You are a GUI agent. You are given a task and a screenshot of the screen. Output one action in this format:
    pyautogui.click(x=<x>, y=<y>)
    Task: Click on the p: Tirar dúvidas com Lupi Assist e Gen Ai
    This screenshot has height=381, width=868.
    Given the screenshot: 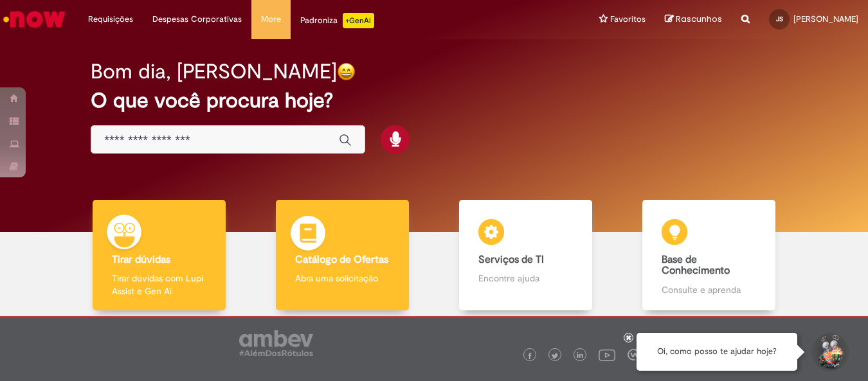 What is the action you would take?
    pyautogui.click(x=159, y=285)
    